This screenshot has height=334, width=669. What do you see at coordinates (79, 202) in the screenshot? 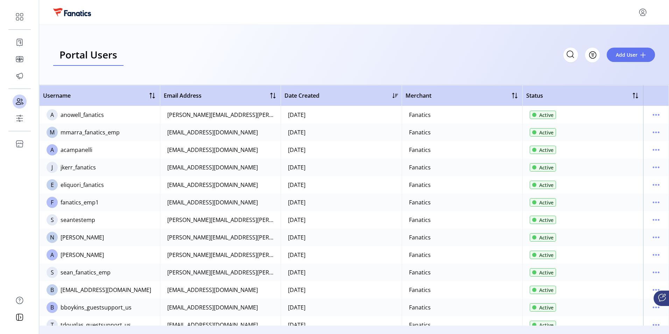
I see `div: fanatics_emp1` at bounding box center [79, 202].